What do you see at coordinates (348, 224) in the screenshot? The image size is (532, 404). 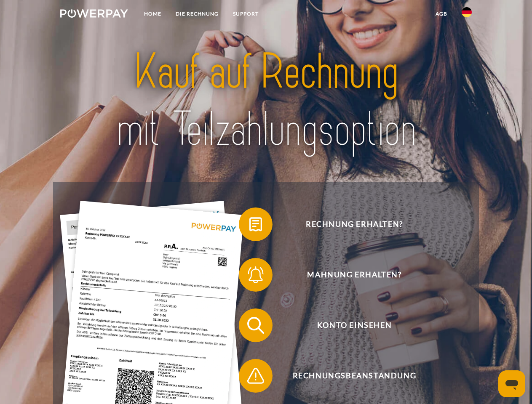 I see `a: Rechnung erhalten?` at bounding box center [348, 224].